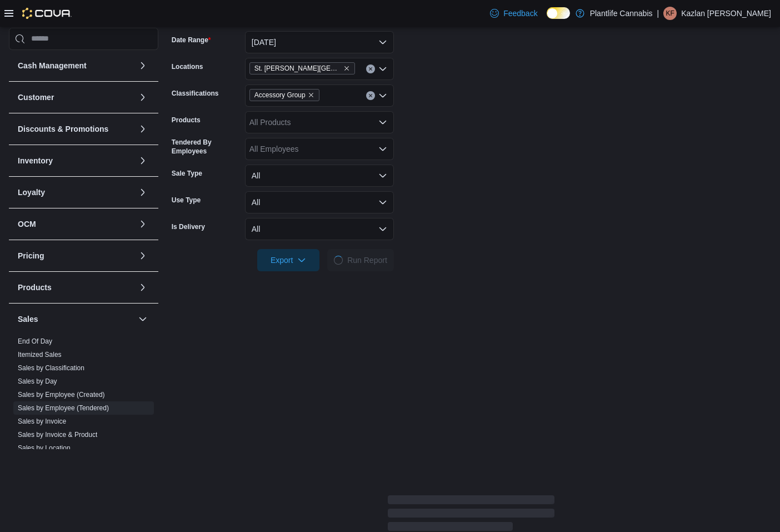 The width and height of the screenshot is (780, 532). I want to click on span: Sales by Invoice & Product, so click(57, 434).